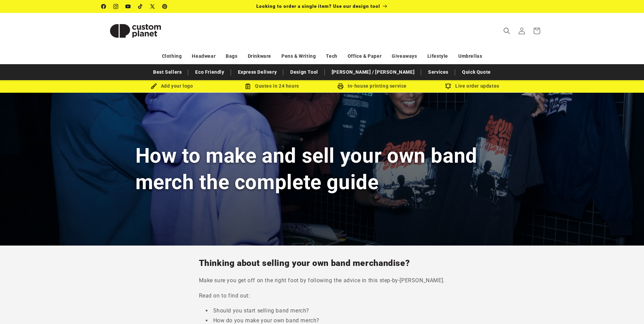  I want to click on img: Brush Icon, so click(154, 86).